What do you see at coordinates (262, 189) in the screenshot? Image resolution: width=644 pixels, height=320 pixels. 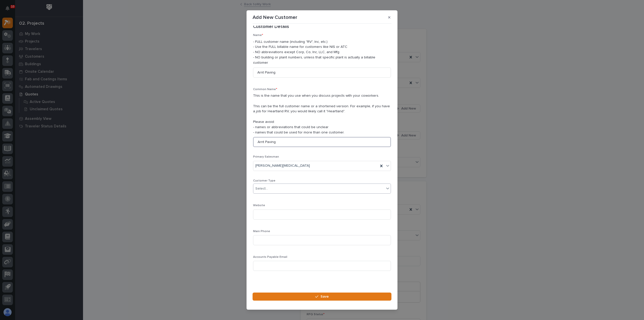 I see `div: Select...` at bounding box center [262, 189].